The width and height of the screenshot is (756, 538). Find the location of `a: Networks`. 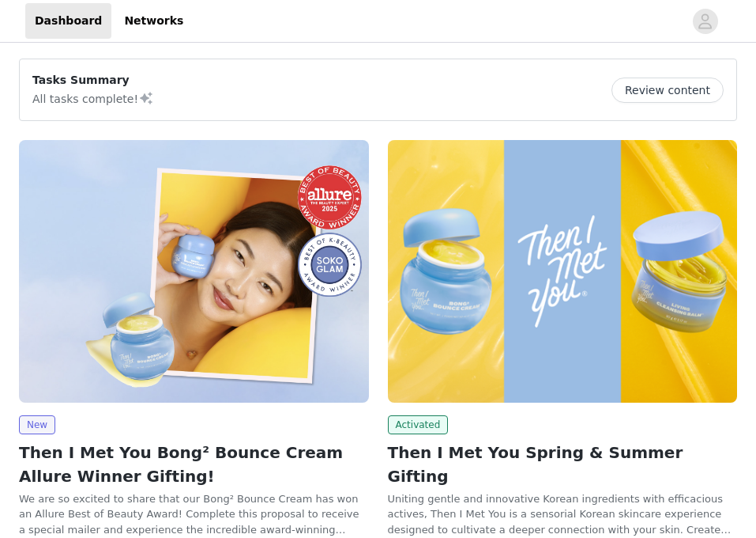

a: Networks is located at coordinates (154, 21).